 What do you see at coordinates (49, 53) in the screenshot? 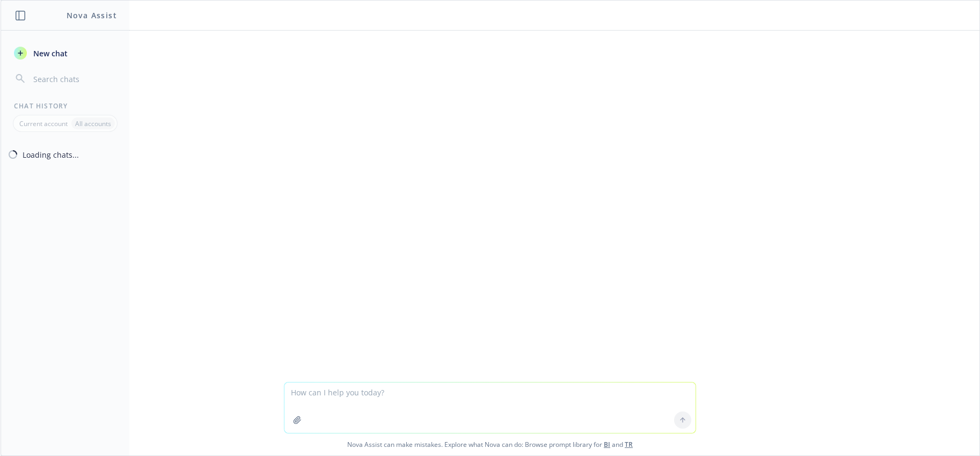
I see `span: New chat` at bounding box center [49, 53].